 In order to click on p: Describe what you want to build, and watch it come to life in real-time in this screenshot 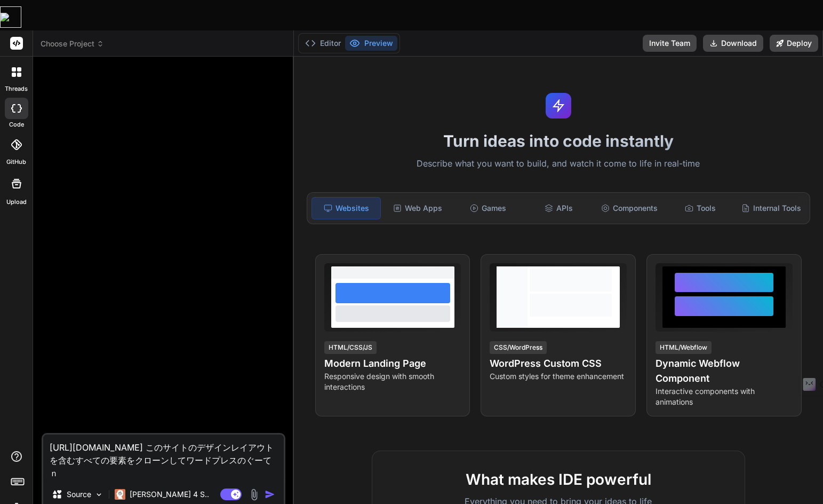, I will do `click(559, 163)`.